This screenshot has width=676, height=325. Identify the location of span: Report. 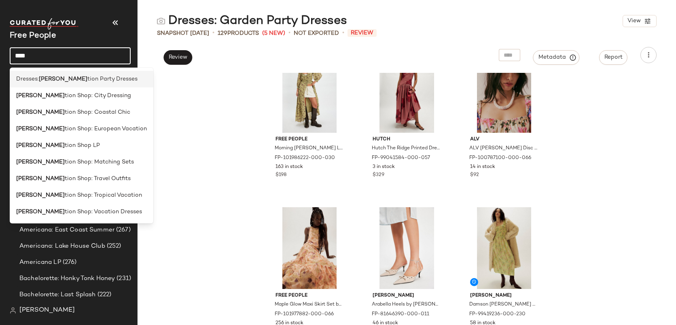
(613, 57).